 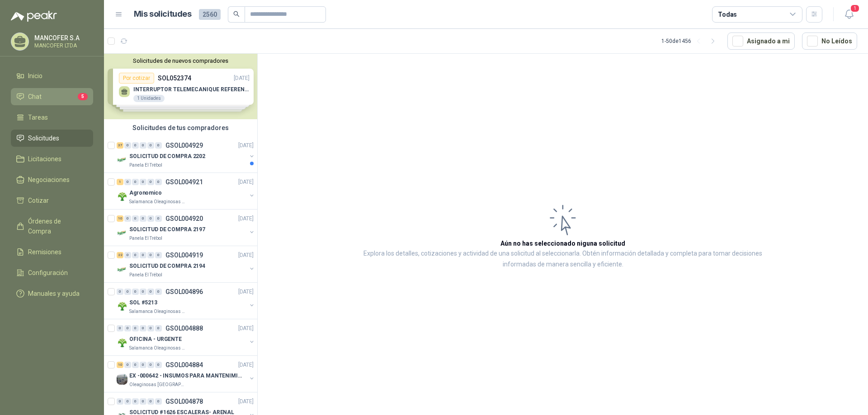 What do you see at coordinates (158, 348) in the screenshot?
I see `p: Salamanca Oleaginosas SAS` at bounding box center [158, 348].